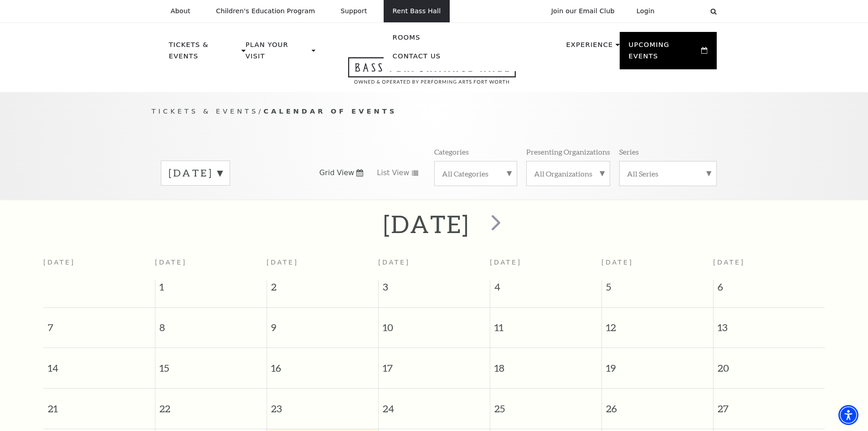  I want to click on span: 17, so click(434, 364).